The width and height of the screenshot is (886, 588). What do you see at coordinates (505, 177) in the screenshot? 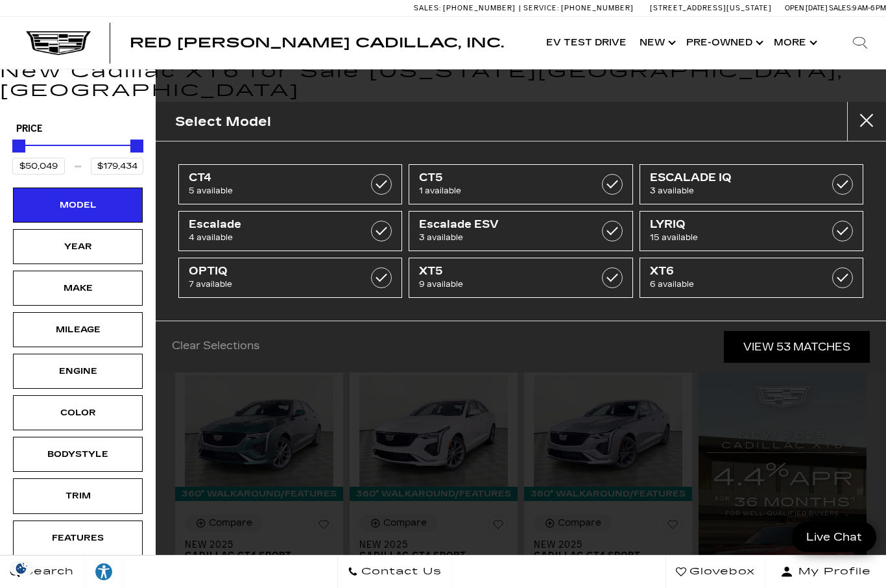
I see `span: CT5` at bounding box center [505, 177].